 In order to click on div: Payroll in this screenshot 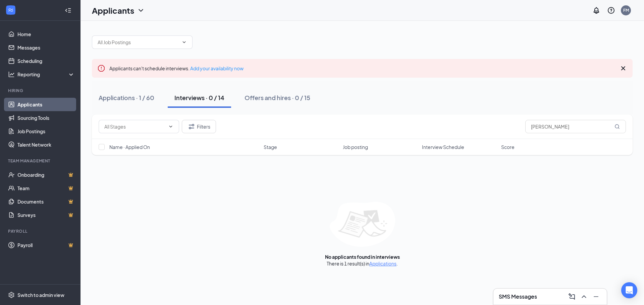, I will do `click(41, 231)`.